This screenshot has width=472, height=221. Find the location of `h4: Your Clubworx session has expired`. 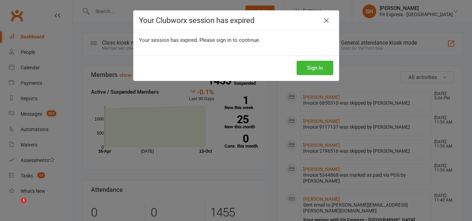

h4: Your Clubworx session has expired is located at coordinates (236, 20).